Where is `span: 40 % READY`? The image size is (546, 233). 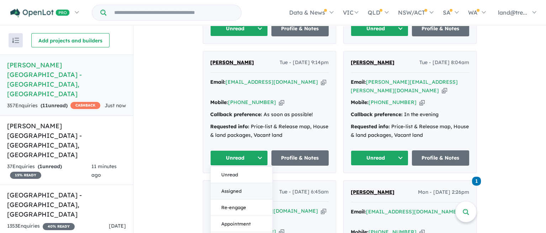
span: 40 % READY is located at coordinates (59, 226).